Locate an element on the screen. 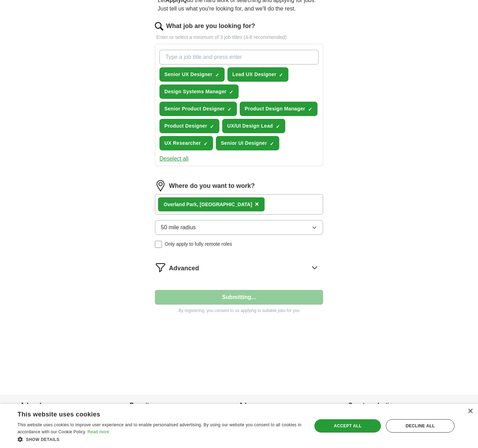  h4: Country selection is located at coordinates (403, 405).